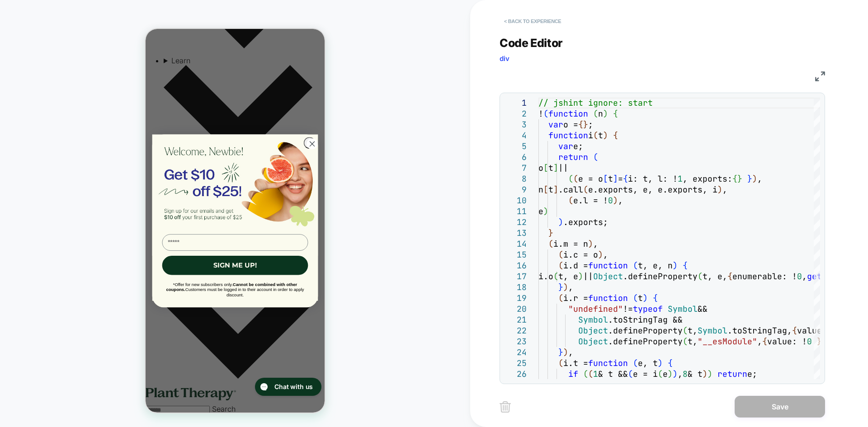 The height and width of the screenshot is (427, 868). I want to click on strong: Cannot be combined with other coupons., so click(86, 258).